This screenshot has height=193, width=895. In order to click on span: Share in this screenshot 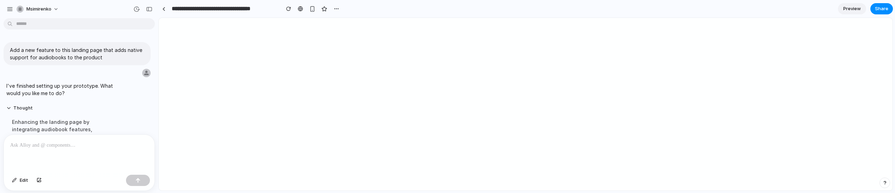, I will do `click(881, 9)`.